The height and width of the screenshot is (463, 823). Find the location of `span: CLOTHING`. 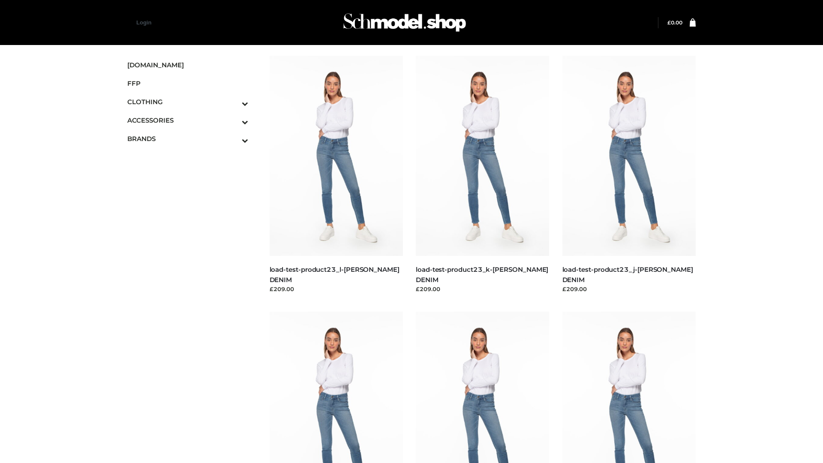

span: CLOTHING is located at coordinates (188, 102).